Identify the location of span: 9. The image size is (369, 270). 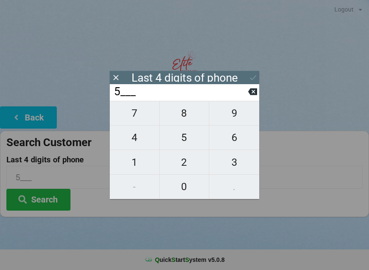
(234, 113).